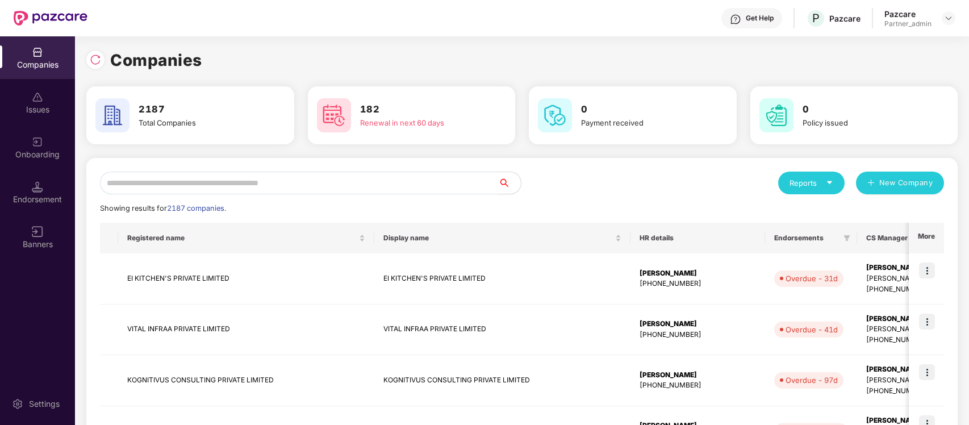 Image resolution: width=969 pixels, height=425 pixels. Describe the element at coordinates (642, 123) in the screenshot. I see `div: Payment received` at that location.